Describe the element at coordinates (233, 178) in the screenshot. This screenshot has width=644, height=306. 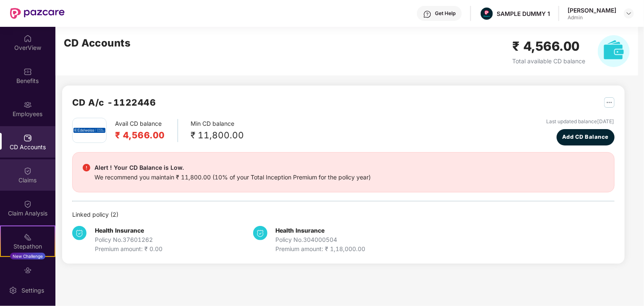
I see `div: We recommend you maintain ₹ 11,800.00 (10% of your Total Inception Premium for the policy year)` at that location.